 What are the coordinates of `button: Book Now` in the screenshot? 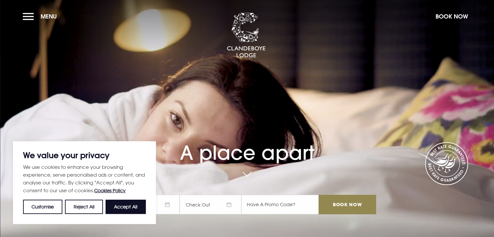 It's located at (452, 16).